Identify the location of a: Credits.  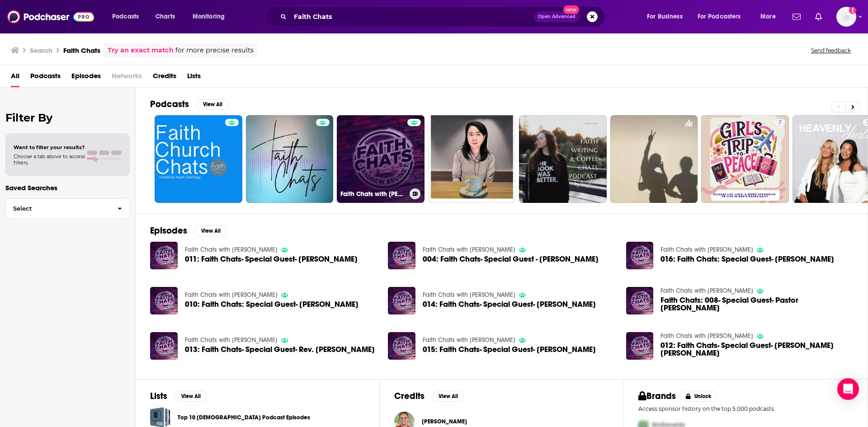
(165, 78).